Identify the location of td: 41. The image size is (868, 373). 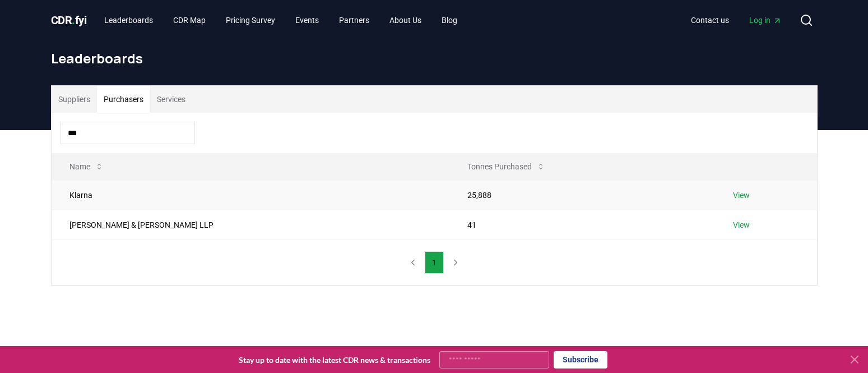
(582, 224).